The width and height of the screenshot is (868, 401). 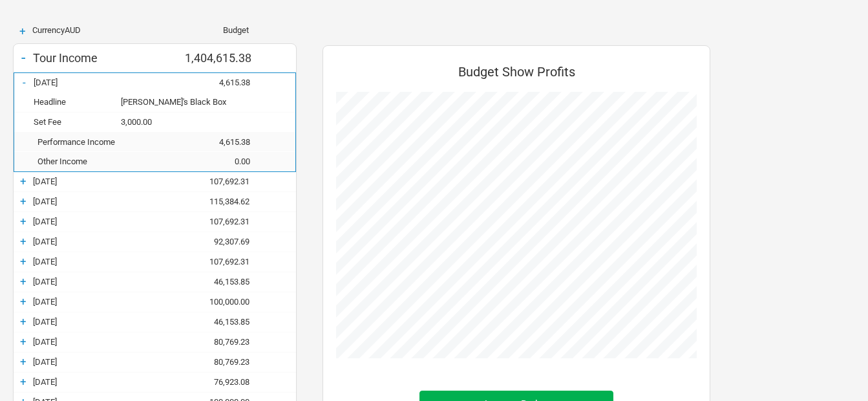 I want to click on div: Budget Show Profits, so click(x=517, y=75).